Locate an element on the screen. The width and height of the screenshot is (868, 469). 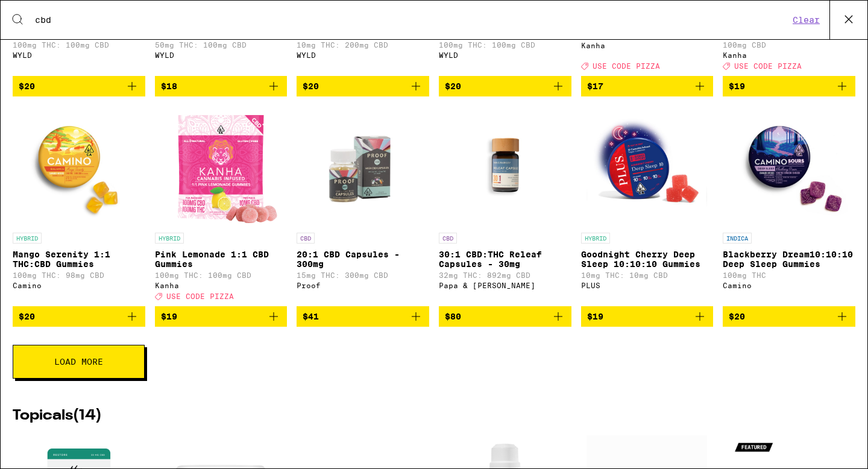
p: 100mg THC is located at coordinates (789, 275).